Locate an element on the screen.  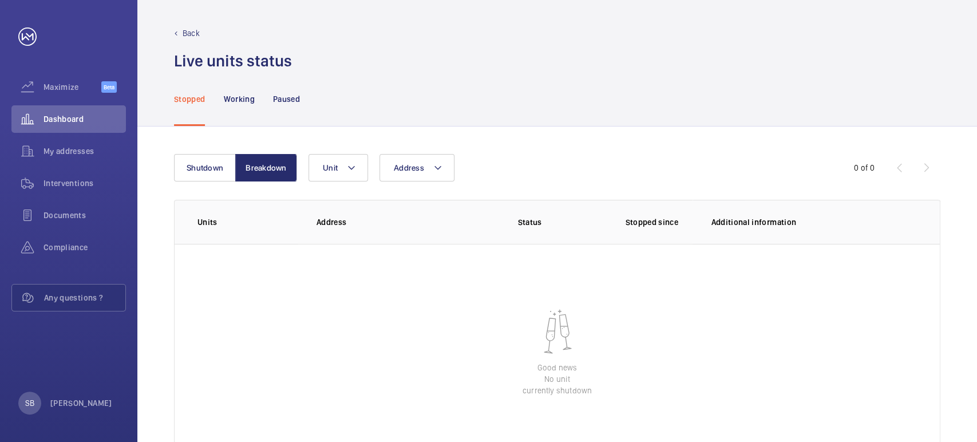
p: Stopped since is located at coordinates (659, 222).